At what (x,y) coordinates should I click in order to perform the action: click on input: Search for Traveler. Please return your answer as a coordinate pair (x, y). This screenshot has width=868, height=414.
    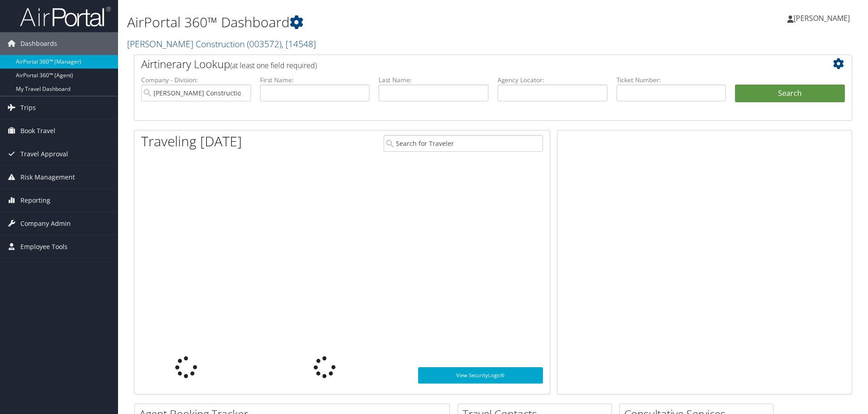
    Looking at the image, I should click on (463, 143).